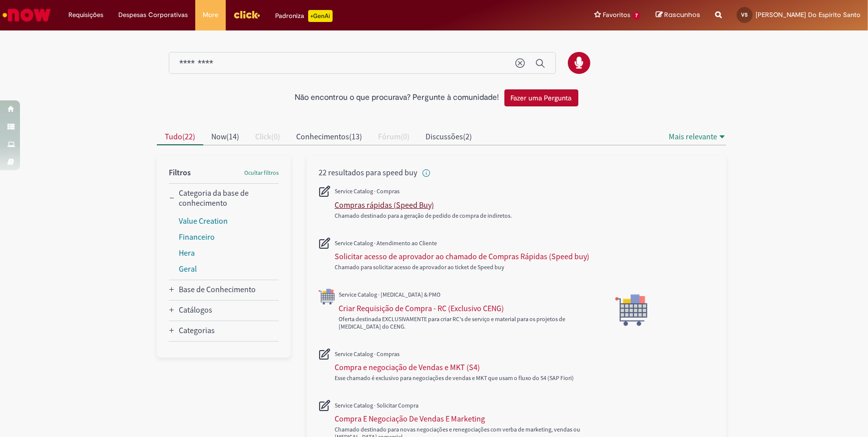  Describe the element at coordinates (397, 98) in the screenshot. I see `h2: Não encontrou o que procurava? Pergunte à comunidade!` at that location.